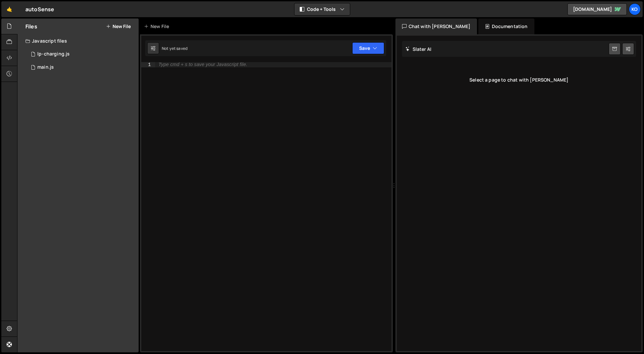 This screenshot has width=644, height=354. Describe the element at coordinates (322, 9) in the screenshot. I see `button: Code + Tools` at that location.